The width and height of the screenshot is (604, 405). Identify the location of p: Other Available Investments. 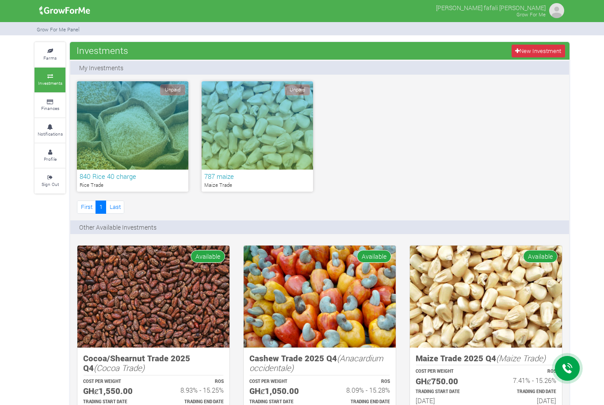
(118, 227).